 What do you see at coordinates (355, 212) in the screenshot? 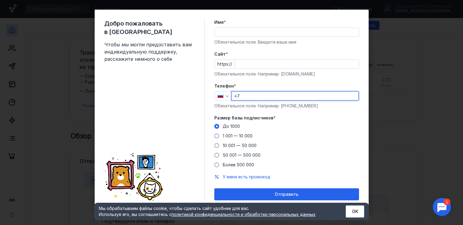
I see `button: ОК` at bounding box center [355, 212].